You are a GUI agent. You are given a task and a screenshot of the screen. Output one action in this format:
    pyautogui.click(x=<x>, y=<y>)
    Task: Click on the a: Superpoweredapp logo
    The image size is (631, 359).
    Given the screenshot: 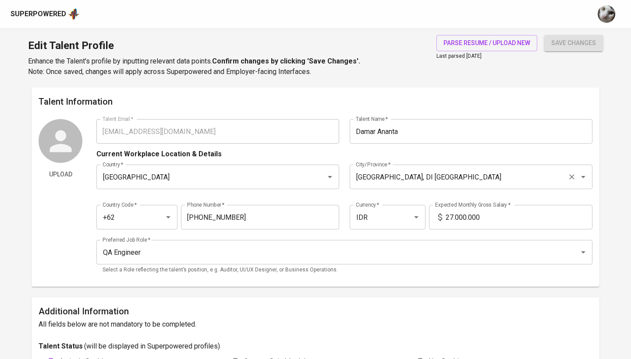 What is the action you would take?
    pyautogui.click(x=45, y=14)
    